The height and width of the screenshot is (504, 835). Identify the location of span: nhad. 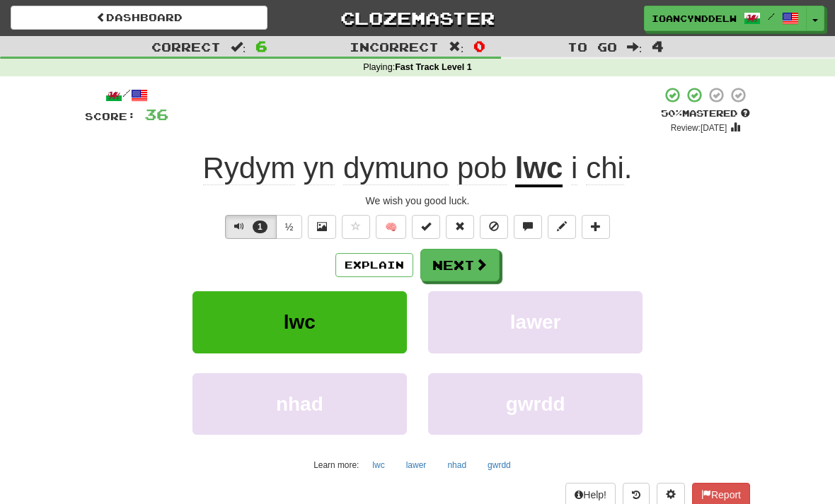
(299, 404).